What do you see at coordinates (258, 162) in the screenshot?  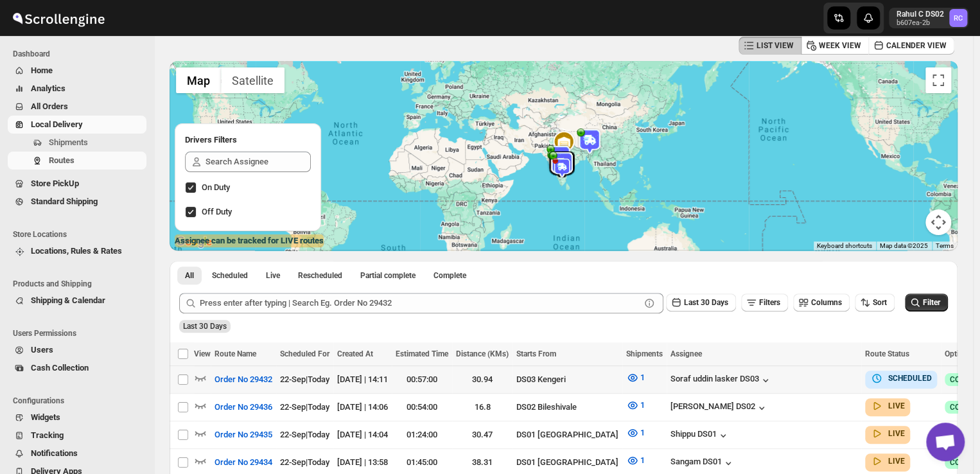 I see `input: Search Assignee` at bounding box center [258, 162].